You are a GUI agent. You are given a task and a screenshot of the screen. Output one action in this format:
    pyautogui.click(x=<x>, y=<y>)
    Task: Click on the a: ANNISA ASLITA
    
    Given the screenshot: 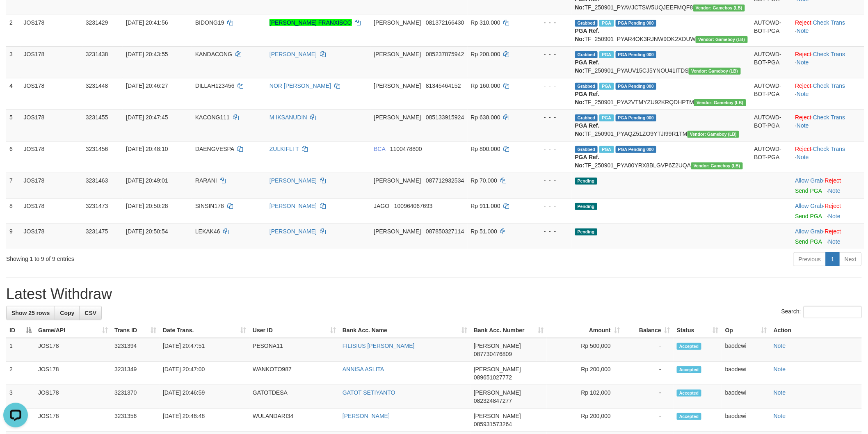 What is the action you would take?
    pyautogui.click(x=363, y=369)
    